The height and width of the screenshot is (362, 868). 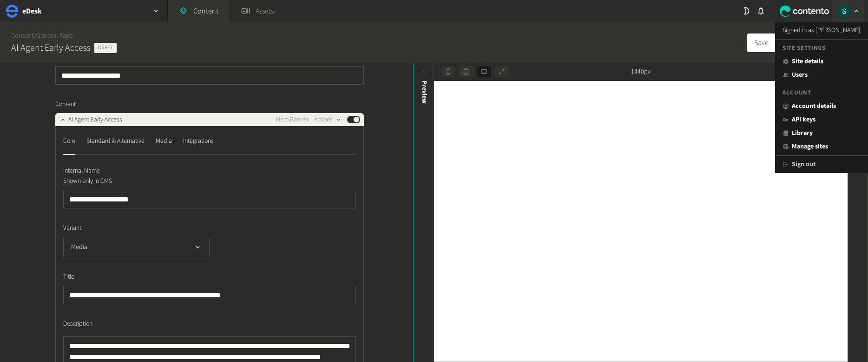 I want to click on button: Actions, so click(x=328, y=119).